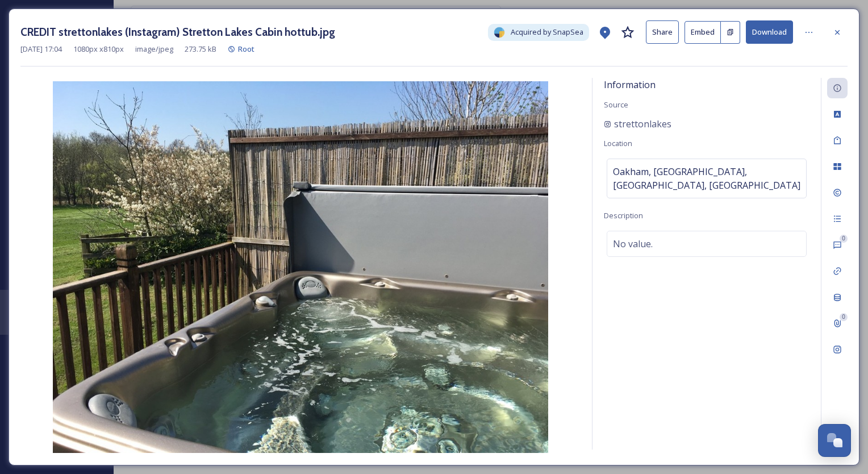 The height and width of the screenshot is (474, 868). What do you see at coordinates (246, 49) in the screenshot?
I see `span: Root` at bounding box center [246, 49].